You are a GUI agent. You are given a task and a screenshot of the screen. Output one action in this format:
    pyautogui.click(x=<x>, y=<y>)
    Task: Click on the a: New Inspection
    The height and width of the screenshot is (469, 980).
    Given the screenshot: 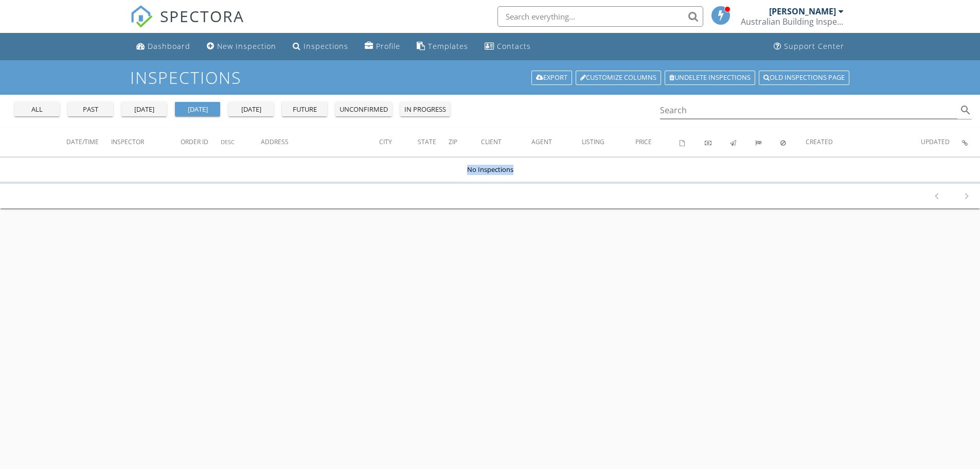 What is the action you would take?
    pyautogui.click(x=241, y=46)
    